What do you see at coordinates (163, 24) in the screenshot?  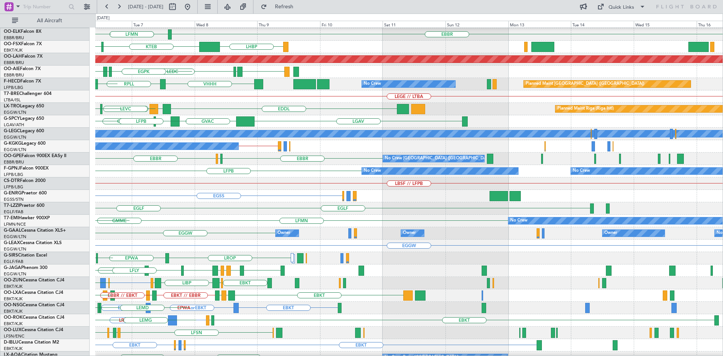 I see `div: Tue 7` at bounding box center [163, 24].